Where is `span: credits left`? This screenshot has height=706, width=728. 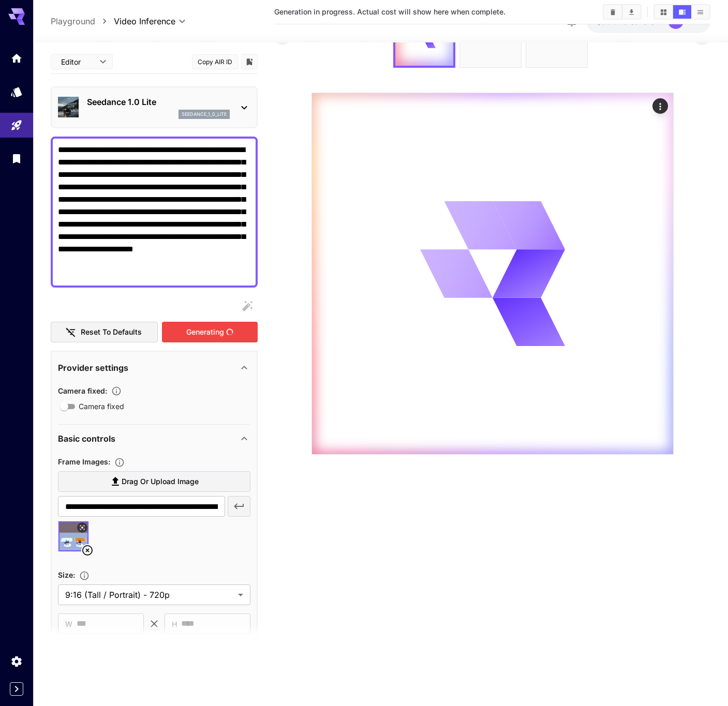 span: credits left is located at coordinates (641, 21).